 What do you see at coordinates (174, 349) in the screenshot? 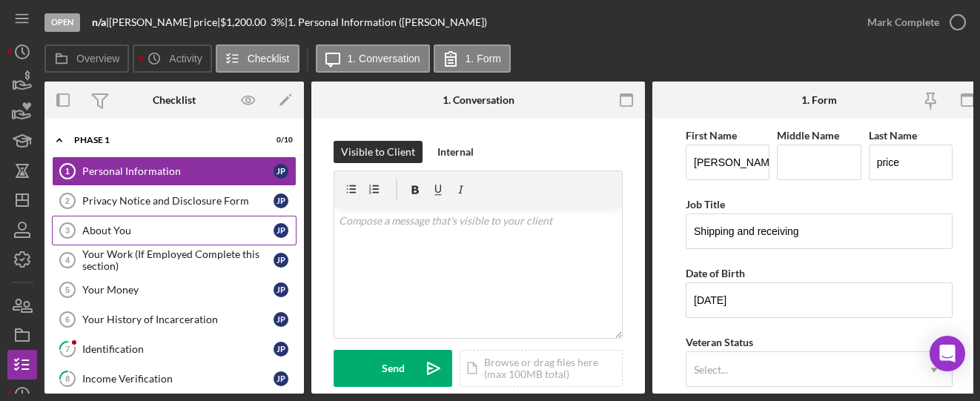
I see `a: 7Identificationjp` at bounding box center [174, 349].